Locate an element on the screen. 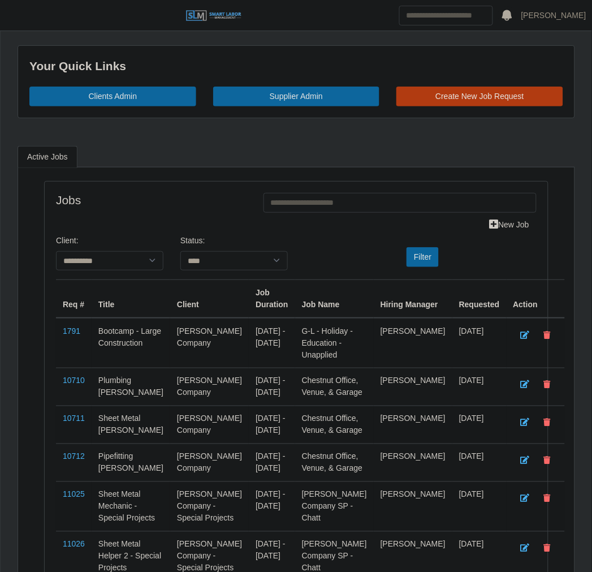 The image size is (592, 572). a: 11025 is located at coordinates (74, 494).